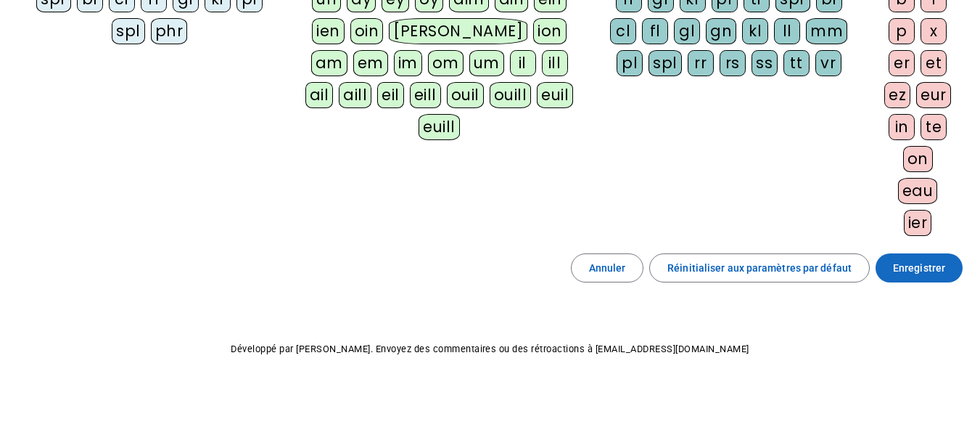  What do you see at coordinates (755, 31) in the screenshot?
I see `div: kl` at bounding box center [755, 31].